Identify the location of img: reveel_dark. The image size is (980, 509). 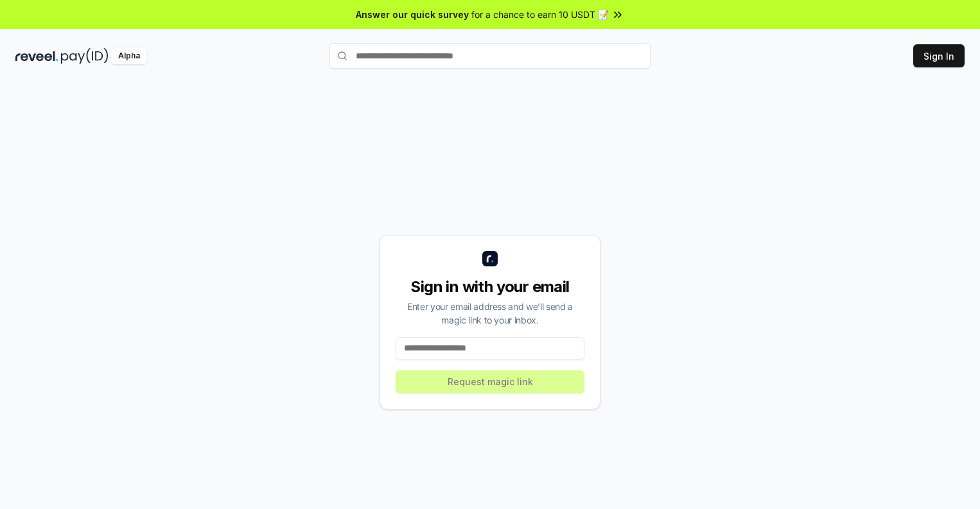
(37, 55).